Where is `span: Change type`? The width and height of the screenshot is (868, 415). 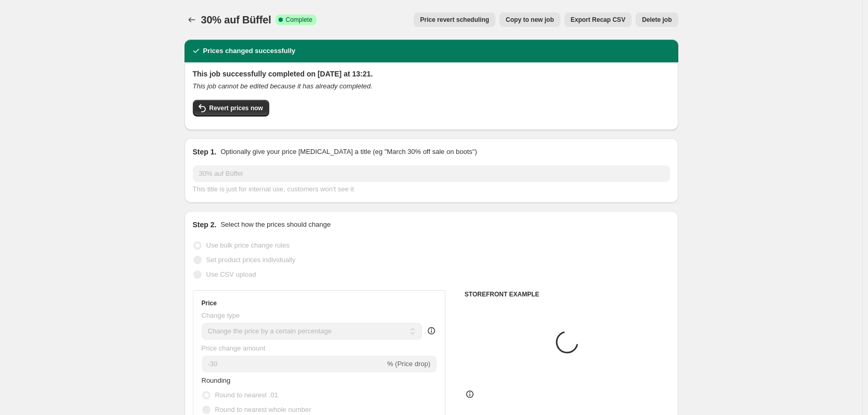
span: Change type is located at coordinates (221, 315).